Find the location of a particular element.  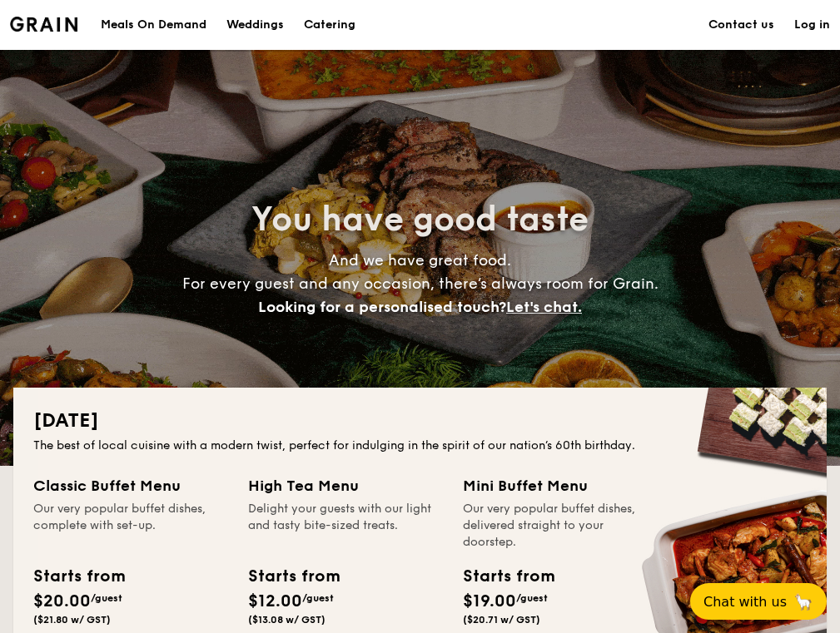

div: Delight your guests with our light and tasty bite-sized treats. is located at coordinates (346, 526).